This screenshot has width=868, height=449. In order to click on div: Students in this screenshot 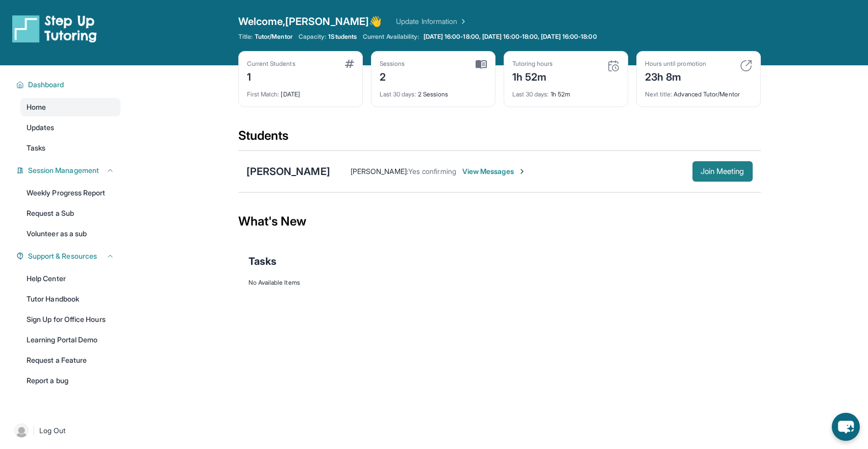, I will do `click(499, 139)`.